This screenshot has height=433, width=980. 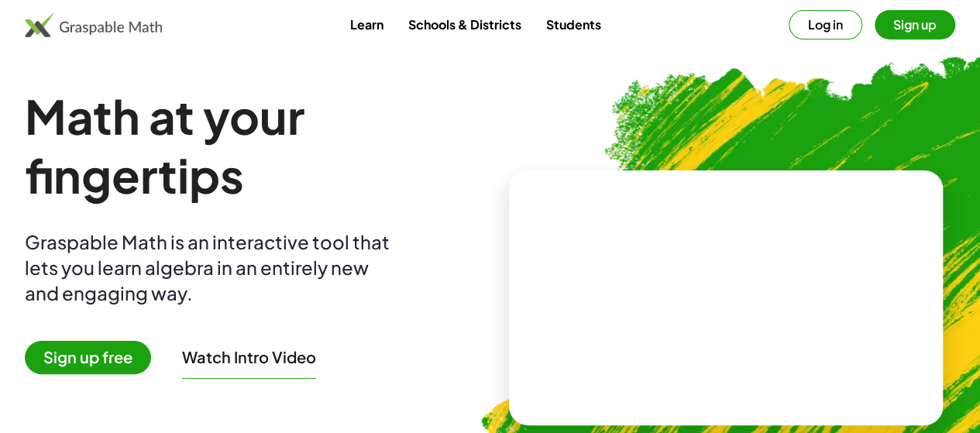 What do you see at coordinates (915, 25) in the screenshot?
I see `button: Sign up` at bounding box center [915, 25].